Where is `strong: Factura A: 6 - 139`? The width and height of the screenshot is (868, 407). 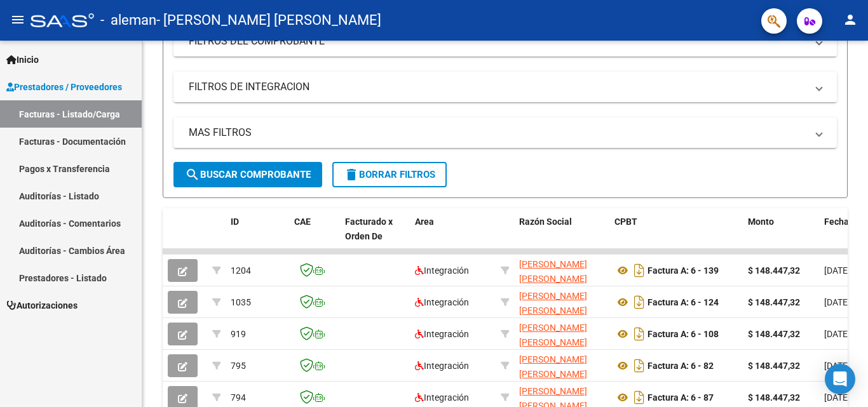 strong: Factura A: 6 - 139 is located at coordinates (683, 271).